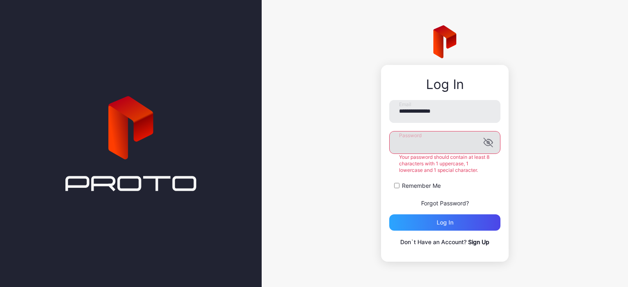  What do you see at coordinates (445, 143) in the screenshot?
I see `input: Password` at bounding box center [445, 143].